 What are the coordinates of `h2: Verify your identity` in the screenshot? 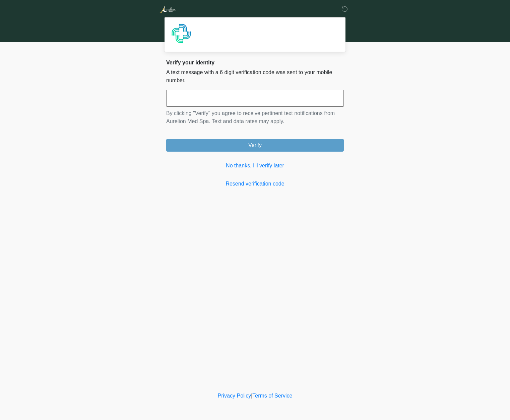 It's located at (255, 62).